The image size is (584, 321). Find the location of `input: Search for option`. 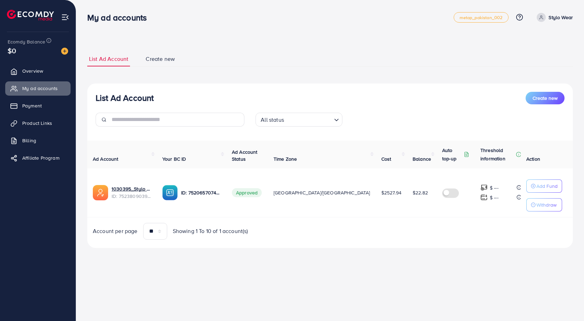

input: Search for option is located at coordinates (309, 119).